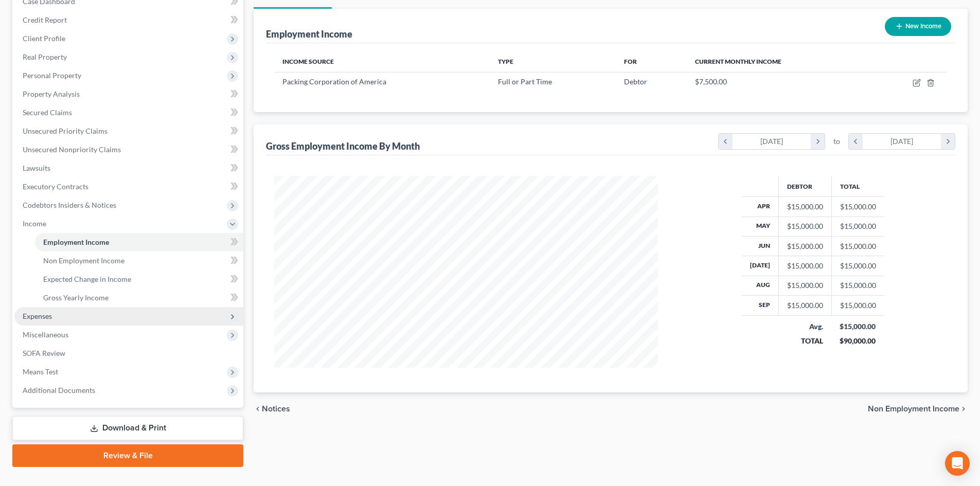 The image size is (980, 486). What do you see at coordinates (805, 186) in the screenshot?
I see `th: Debtor` at bounding box center [805, 186].